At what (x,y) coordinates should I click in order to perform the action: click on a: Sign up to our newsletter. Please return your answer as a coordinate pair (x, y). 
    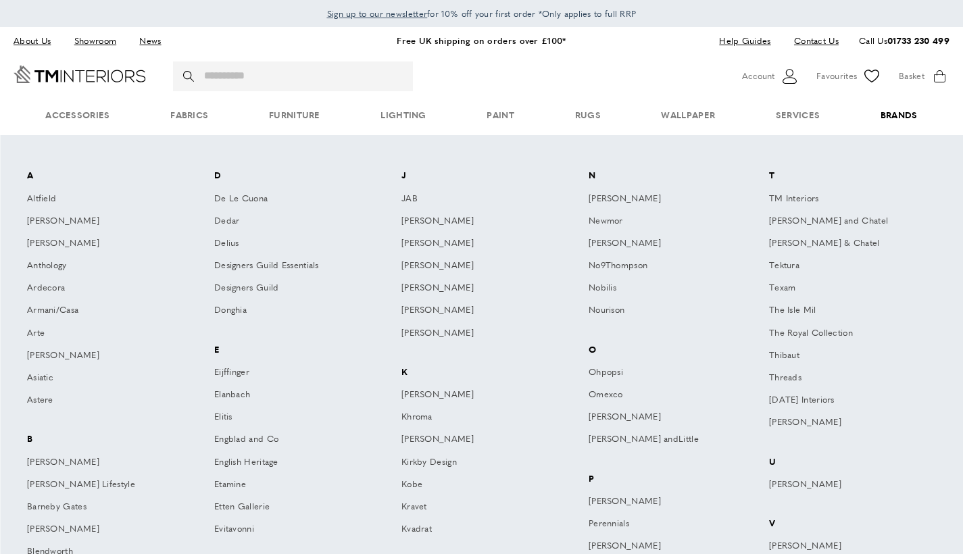
    Looking at the image, I should click on (377, 14).